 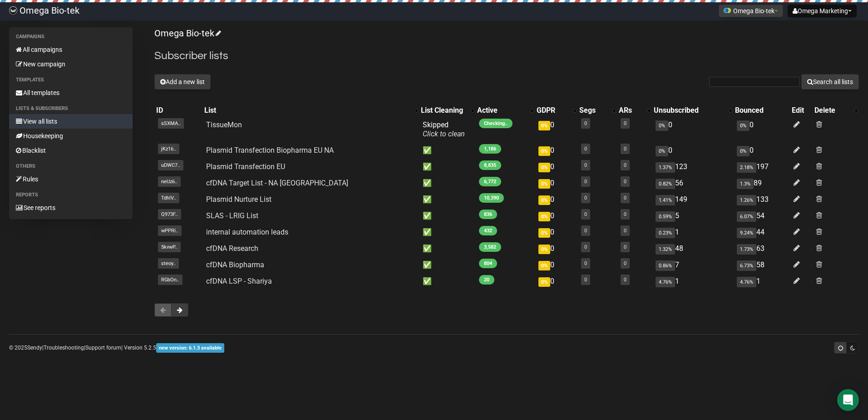 I want to click on a: Omega Bio-tek, so click(x=187, y=33).